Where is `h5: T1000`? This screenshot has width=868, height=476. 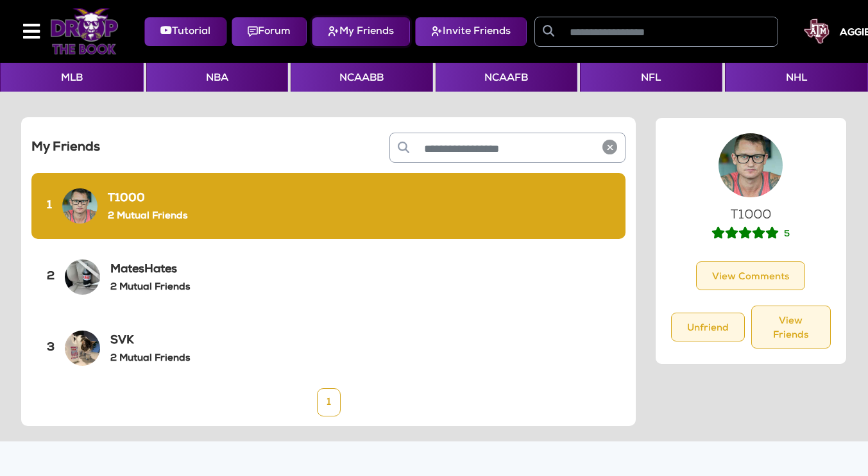 h5: T1000 is located at coordinates (750, 215).